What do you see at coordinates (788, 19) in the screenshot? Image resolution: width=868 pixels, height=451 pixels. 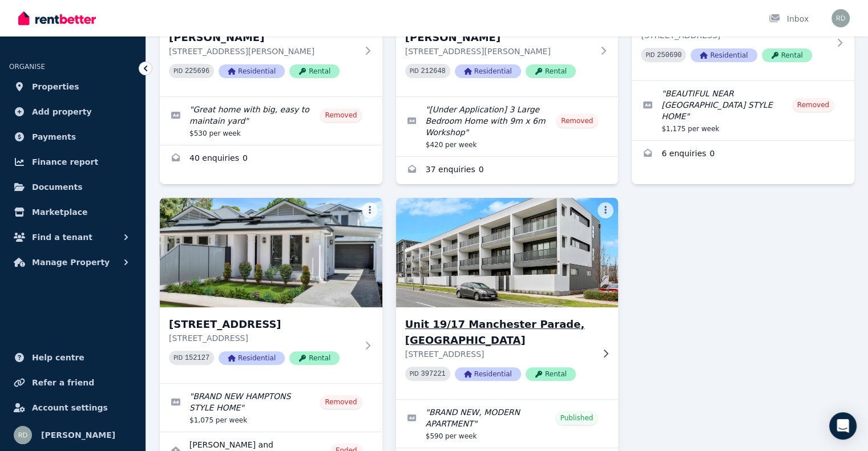 I see `div: Inbox` at bounding box center [788, 19].